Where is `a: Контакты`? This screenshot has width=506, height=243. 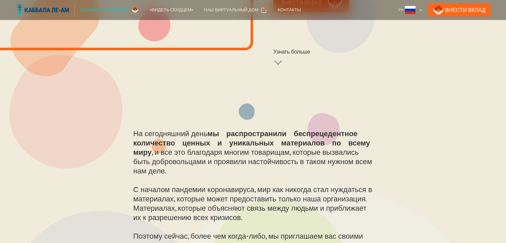 a: Контакты is located at coordinates (289, 10).